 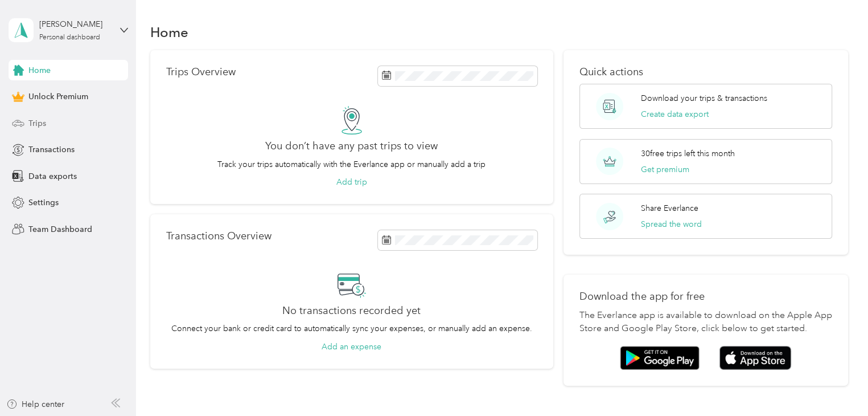 What do you see at coordinates (351, 346) in the screenshot?
I see `button: Add an expense` at bounding box center [351, 346].